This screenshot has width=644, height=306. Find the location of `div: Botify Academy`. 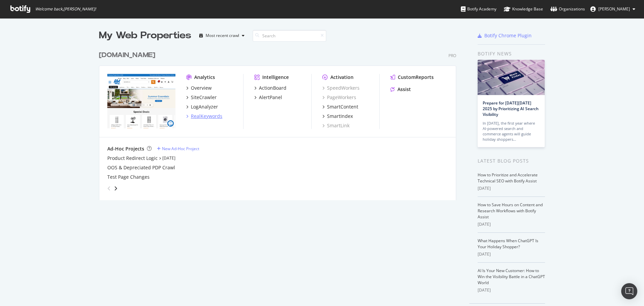

div: Botify Academy is located at coordinates (478, 9).